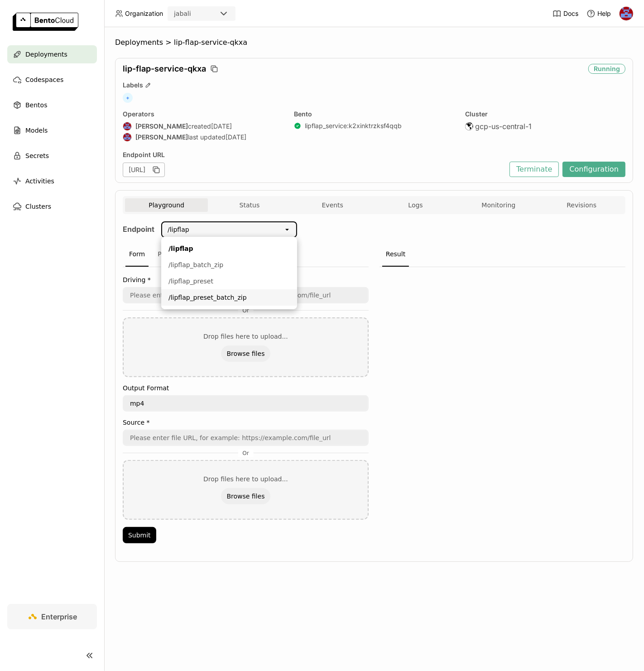 The width and height of the screenshot is (644, 671). What do you see at coordinates (314, 155) in the screenshot?
I see `div: Endpoint URL` at bounding box center [314, 155].